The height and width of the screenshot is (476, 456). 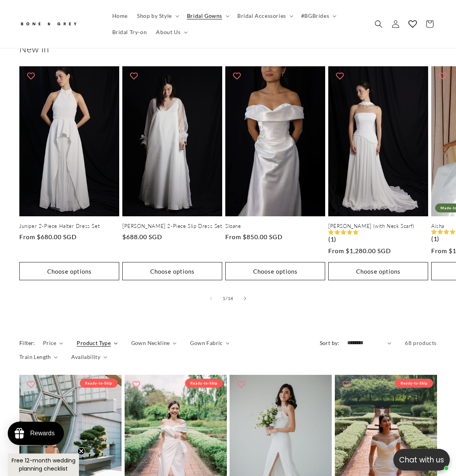 What do you see at coordinates (157, 16) in the screenshot?
I see `summary: Shop by Style` at bounding box center [157, 16].